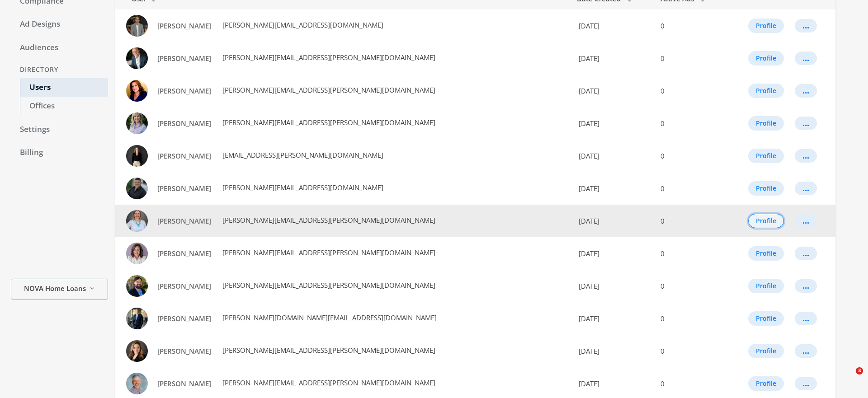  Describe the element at coordinates (63, 106) in the screenshot. I see `a: Offices` at that location.